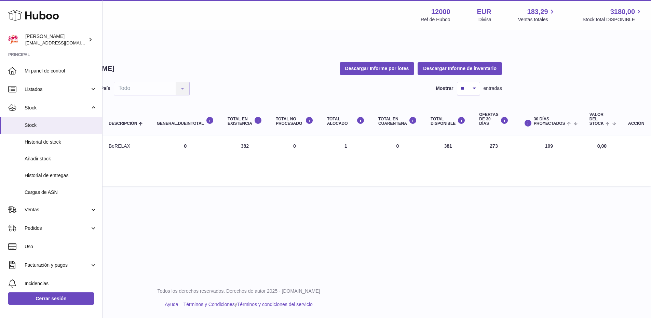 This screenshot has width=651, height=318. Describe the element at coordinates (448, 161) in the screenshot. I see `td: 381` at that location.